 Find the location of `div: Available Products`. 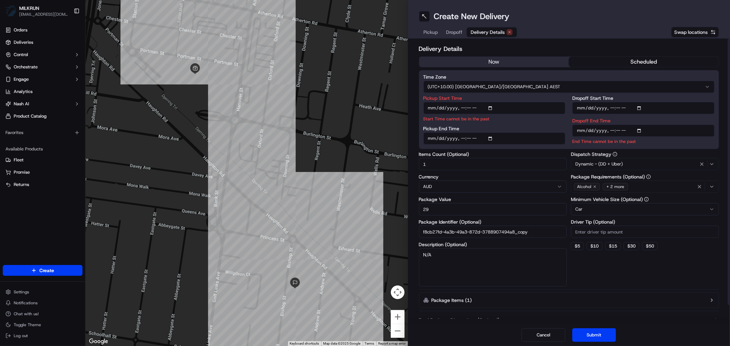

div: Available Products is located at coordinates (42, 149).